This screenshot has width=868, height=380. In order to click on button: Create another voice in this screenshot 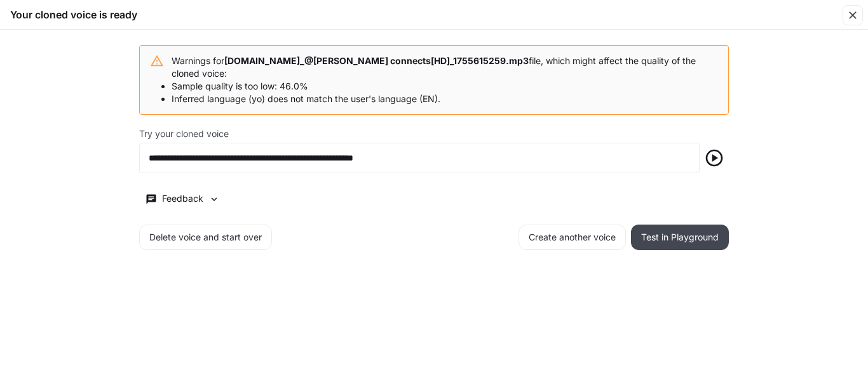, I will do `click(572, 237)`.